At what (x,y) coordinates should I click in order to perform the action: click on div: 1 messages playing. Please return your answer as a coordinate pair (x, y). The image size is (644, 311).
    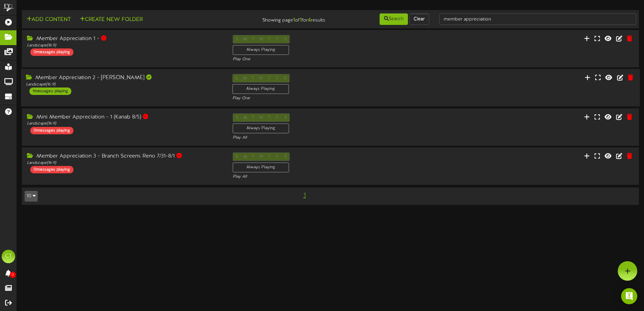
    Looking at the image, I should click on (50, 91).